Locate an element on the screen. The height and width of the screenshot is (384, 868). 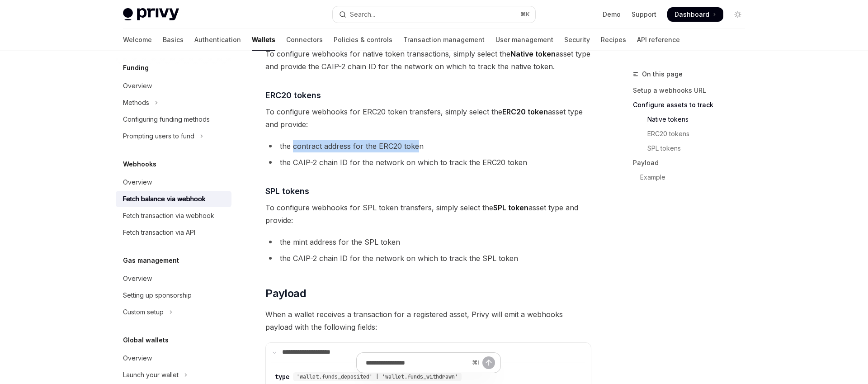
a: Policies & controls is located at coordinates (363, 40).